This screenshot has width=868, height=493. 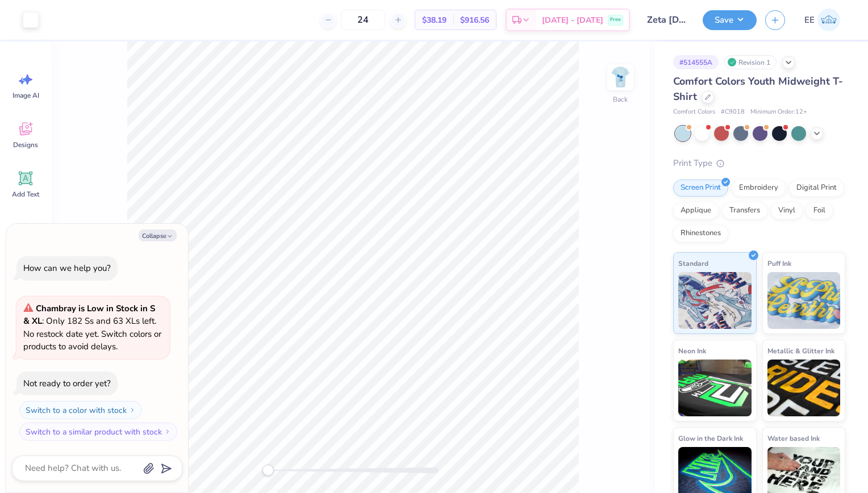 I want to click on input: Untitled Design, so click(x=666, y=20).